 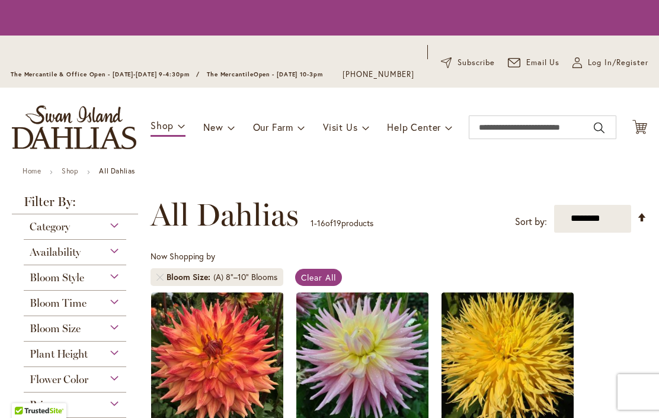 What do you see at coordinates (55, 252) in the screenshot?
I see `span: Availability` at bounding box center [55, 252].